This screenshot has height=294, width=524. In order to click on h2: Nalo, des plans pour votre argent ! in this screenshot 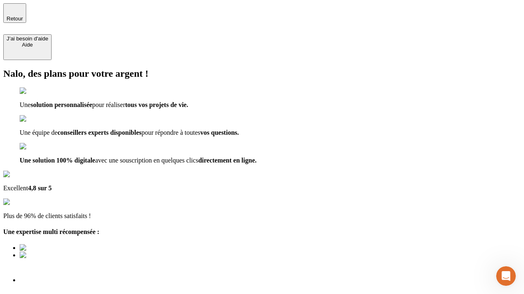, I will do `click(262, 74)`.